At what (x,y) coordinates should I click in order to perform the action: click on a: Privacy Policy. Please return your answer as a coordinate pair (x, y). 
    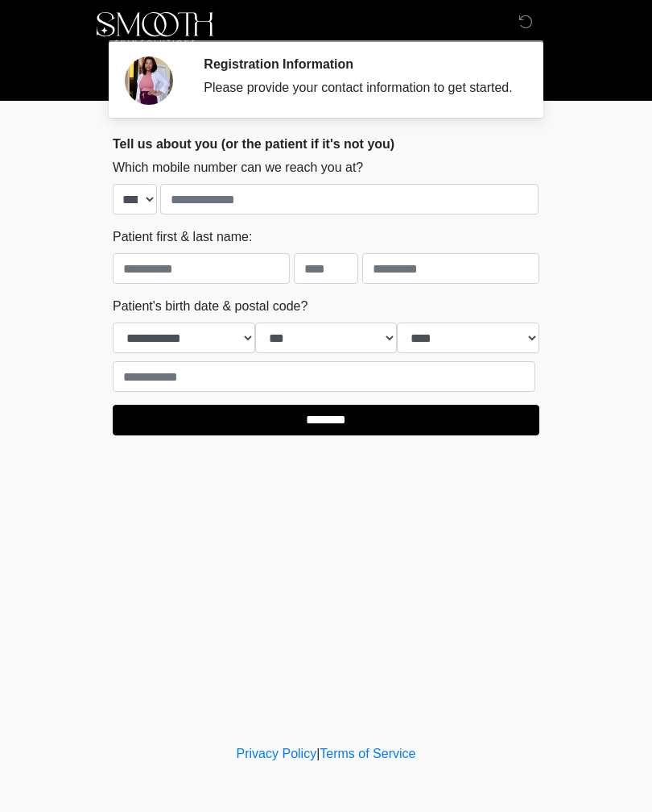
    Looking at the image, I should click on (277, 753).